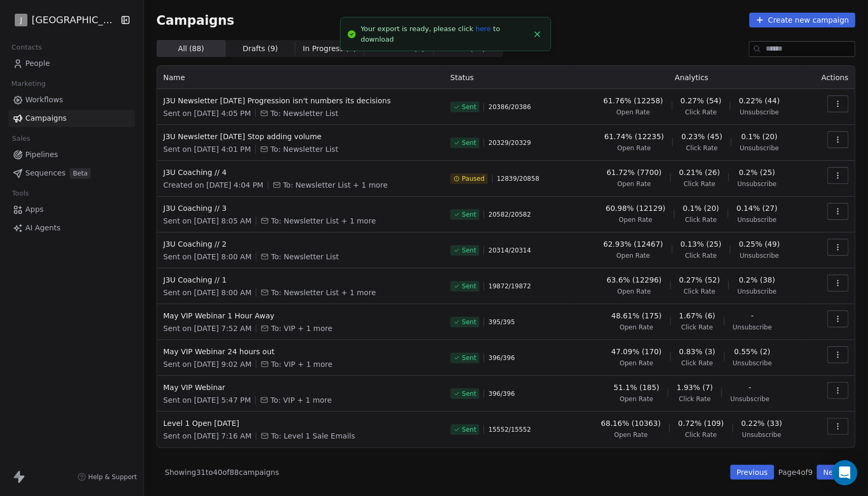  Describe the element at coordinates (107, 477) in the screenshot. I see `a: Help & Support` at that location.